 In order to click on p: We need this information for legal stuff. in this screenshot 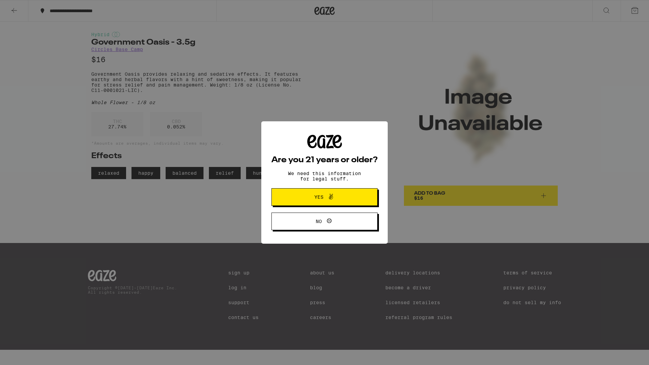, I will do `click(324, 176)`.